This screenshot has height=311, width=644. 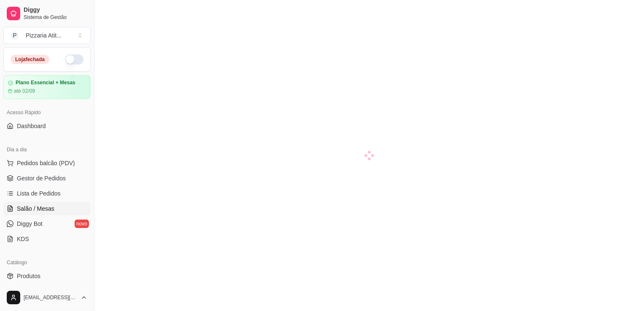 I want to click on span: Produtos, so click(x=28, y=276).